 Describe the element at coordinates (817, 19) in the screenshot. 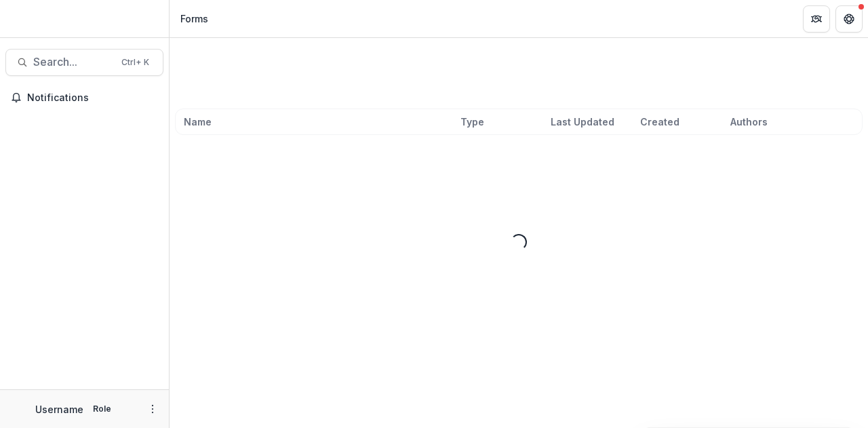

I see `button: Partners` at that location.